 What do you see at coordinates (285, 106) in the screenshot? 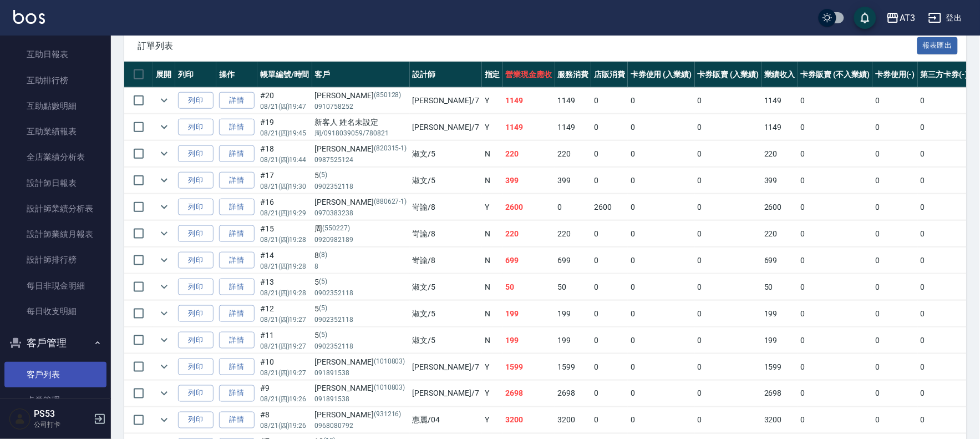
I see `p: 08/21 (四) 19:47` at bounding box center [285, 106].